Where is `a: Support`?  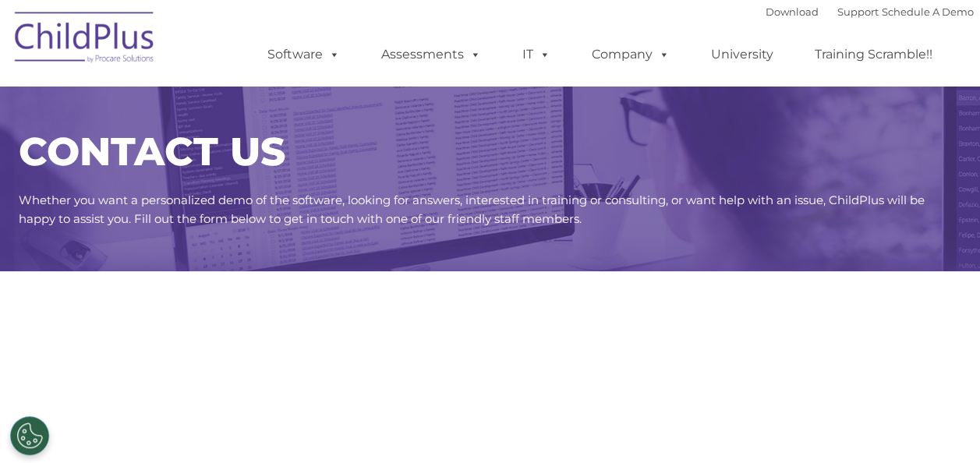 a: Support is located at coordinates (857, 12).